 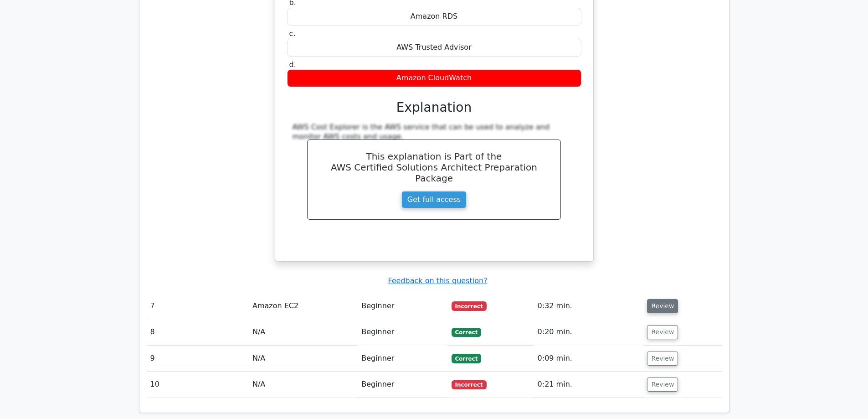 I want to click on span: d., so click(x=292, y=65).